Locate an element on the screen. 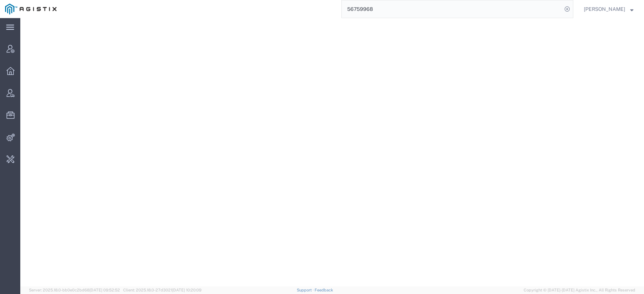 The height and width of the screenshot is (294, 644). a: Feedback is located at coordinates (323, 290).